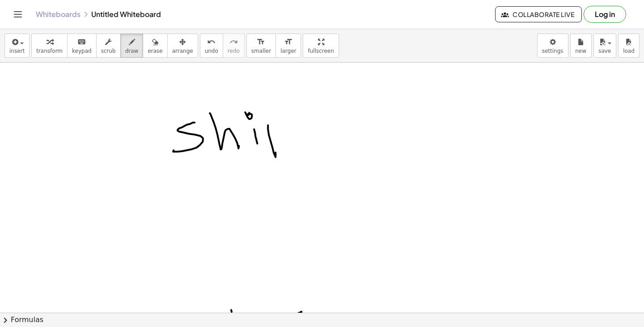 The height and width of the screenshot is (327, 644). Describe the element at coordinates (132, 51) in the screenshot. I see `span: draw` at that location.